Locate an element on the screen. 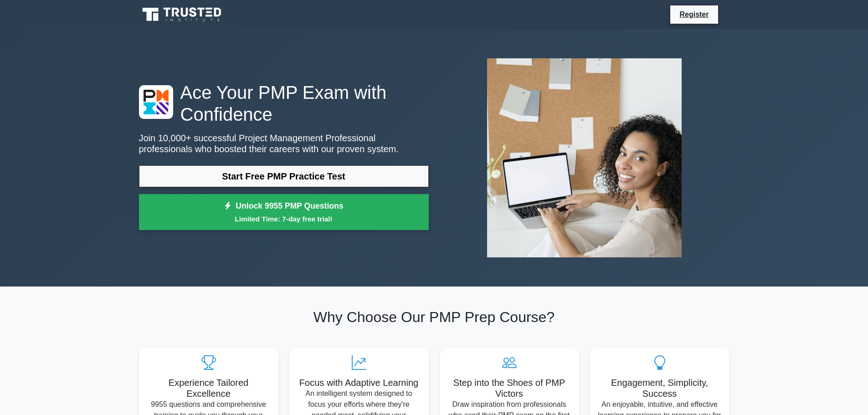 The image size is (868, 415). h5: Experience Tailored Excellence is located at coordinates (209, 388).